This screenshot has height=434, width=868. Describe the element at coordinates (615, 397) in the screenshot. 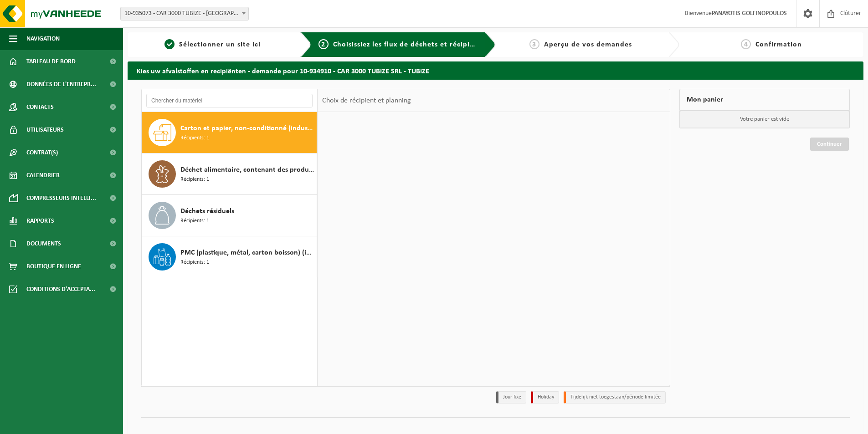

I see `li: Tijdelijk niet toegestaan/période limitée` at that location.